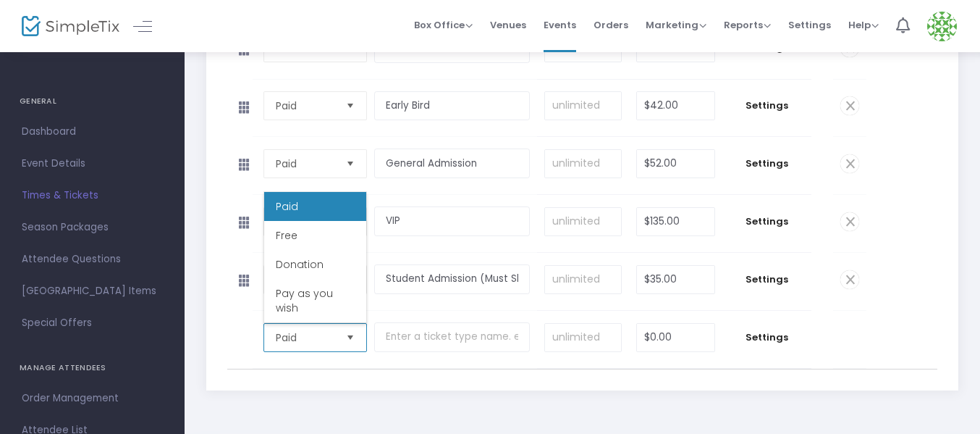 This screenshot has height=434, width=980. Describe the element at coordinates (863, 24) in the screenshot. I see `span: Help` at that location.